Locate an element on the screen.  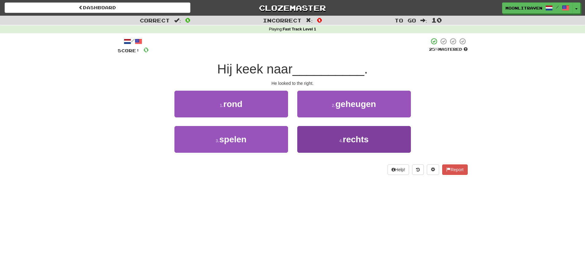
button: 2.geheugen is located at coordinates (354, 104).